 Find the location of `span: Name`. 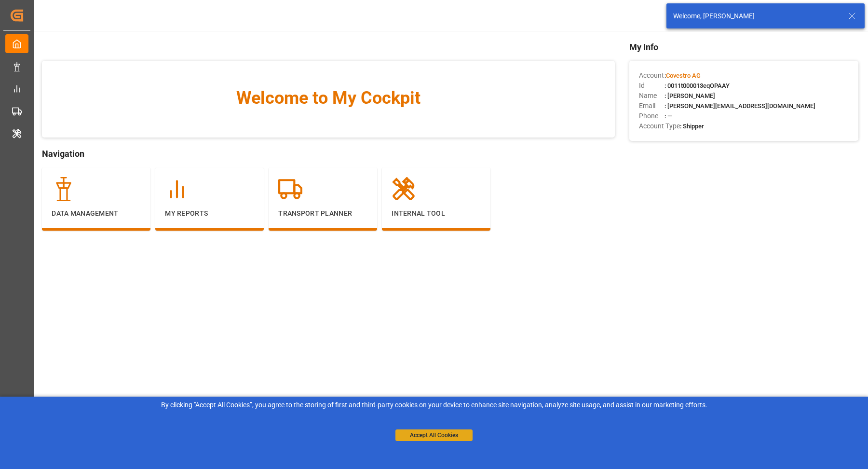

span: Name is located at coordinates (652, 96).